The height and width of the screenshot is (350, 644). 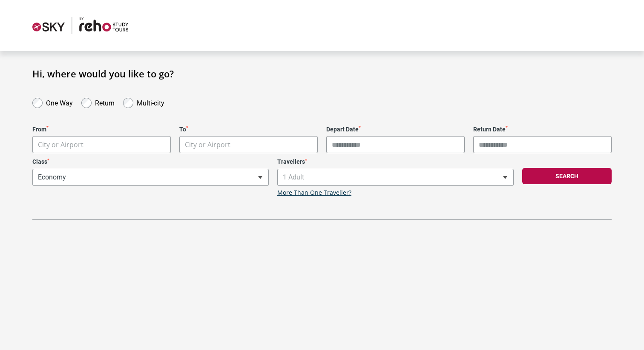 I want to click on label: Return Date, so click(x=542, y=129).